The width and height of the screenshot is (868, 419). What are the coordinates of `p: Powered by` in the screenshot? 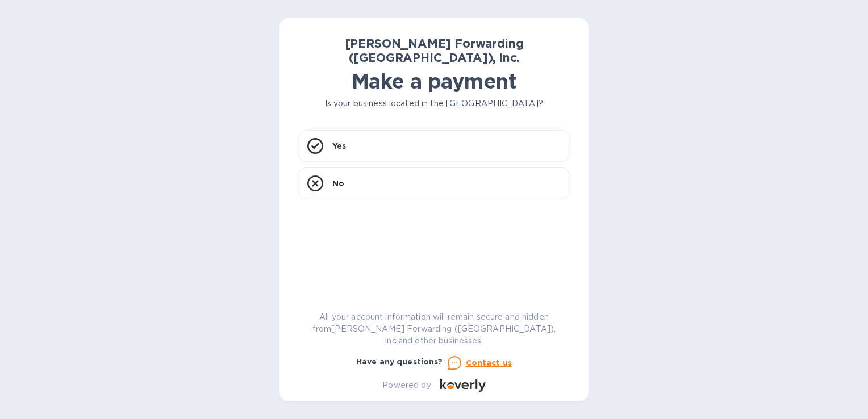 It's located at (406, 385).